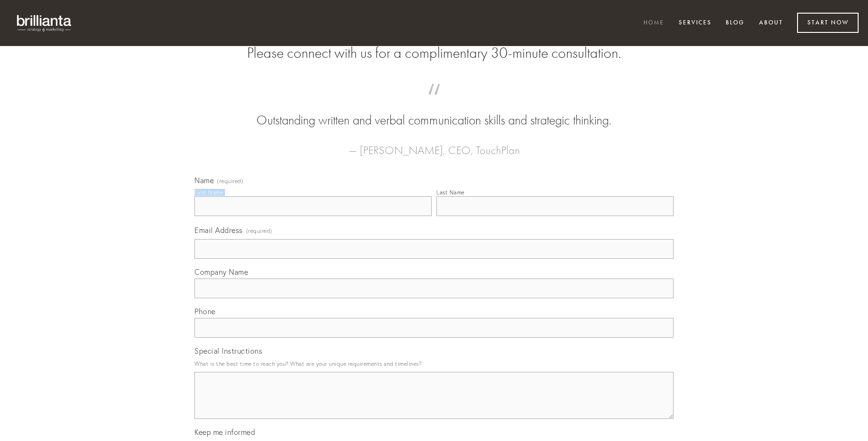 Image resolution: width=868 pixels, height=441 pixels. I want to click on span: Phone, so click(205, 311).